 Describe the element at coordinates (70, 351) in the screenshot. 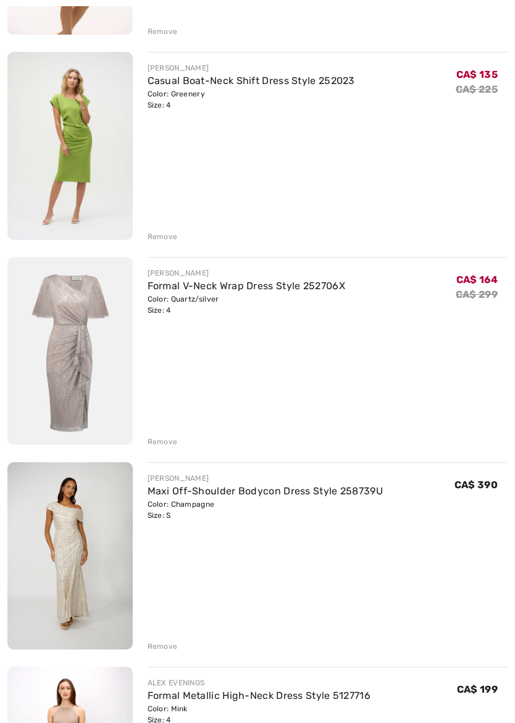

I see `img: Formal V-Neck Wrap Dress Style 252706X` at that location.